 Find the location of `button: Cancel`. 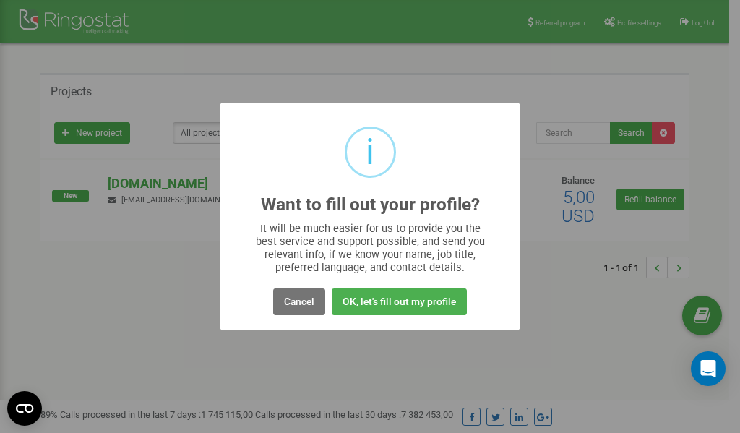

button: Cancel is located at coordinates (299, 301).